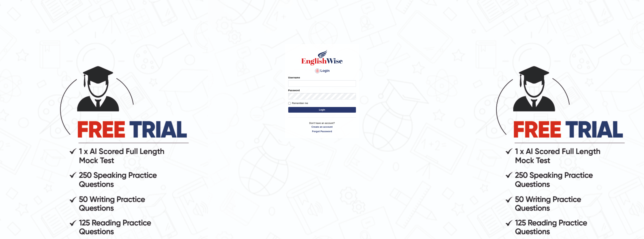 The height and width of the screenshot is (239, 644). Describe the element at coordinates (289, 103) in the screenshot. I see `input: Remember me` at that location.